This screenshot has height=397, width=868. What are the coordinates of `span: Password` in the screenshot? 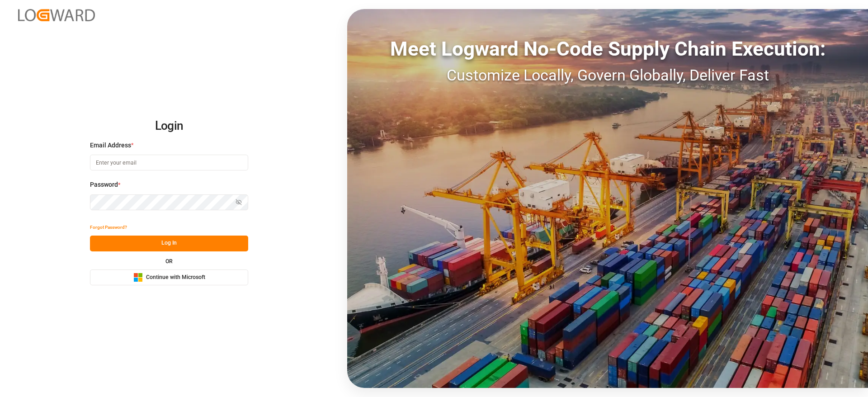 It's located at (104, 185).